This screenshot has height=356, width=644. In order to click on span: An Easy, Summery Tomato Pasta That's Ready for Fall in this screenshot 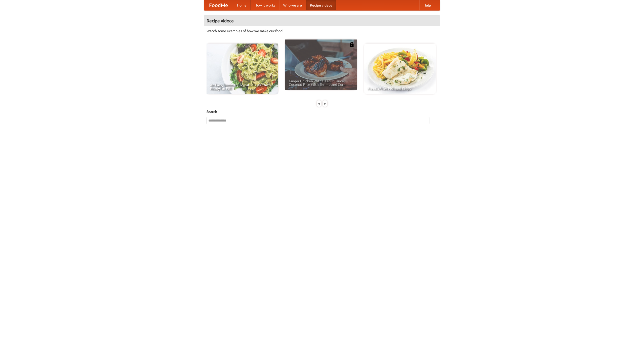, I will do `click(242, 87)`.